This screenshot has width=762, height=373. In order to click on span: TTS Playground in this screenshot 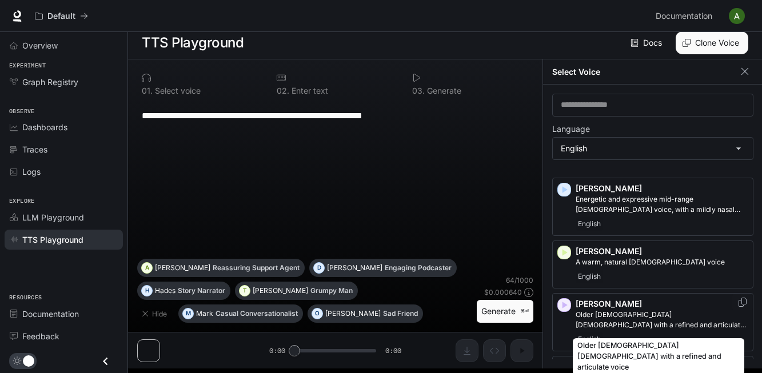, I will do `click(53, 239)`.